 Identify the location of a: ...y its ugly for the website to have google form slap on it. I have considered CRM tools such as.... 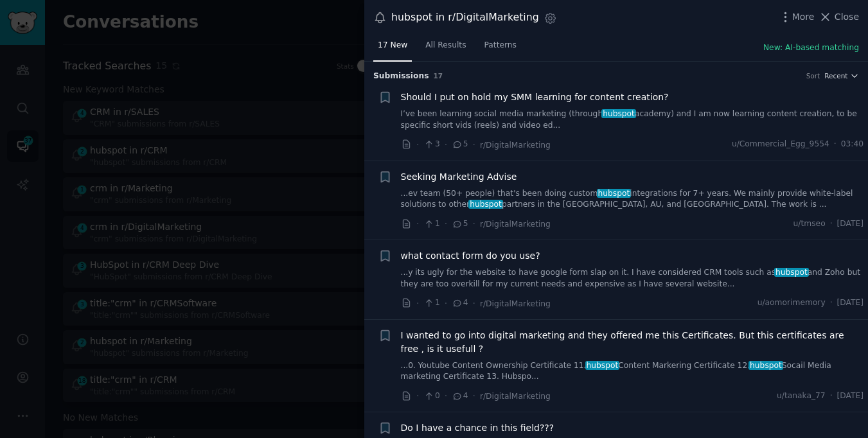
(632, 278).